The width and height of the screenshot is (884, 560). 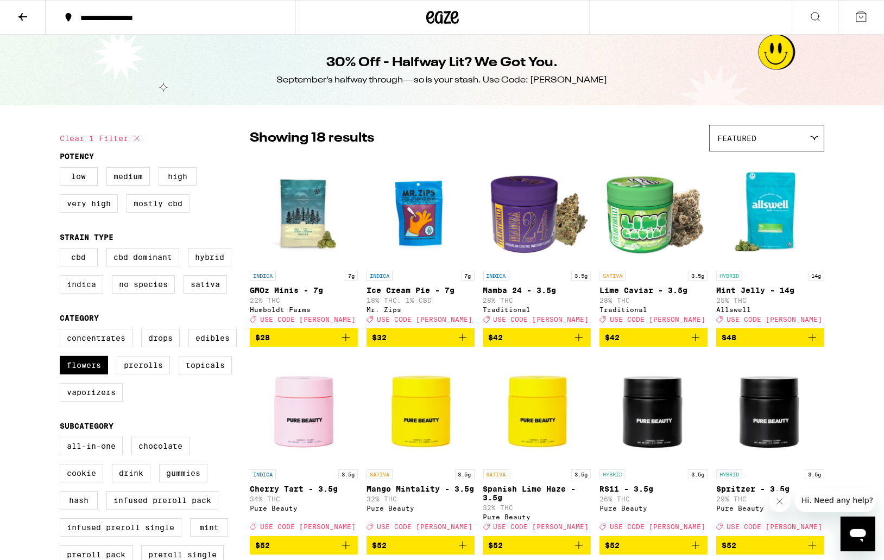 I want to click on label: Low, so click(x=79, y=176).